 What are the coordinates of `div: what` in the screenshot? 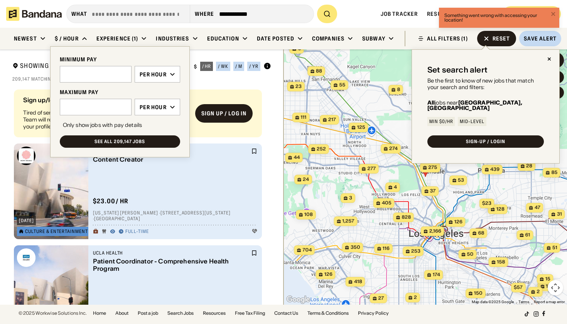 It's located at (79, 14).